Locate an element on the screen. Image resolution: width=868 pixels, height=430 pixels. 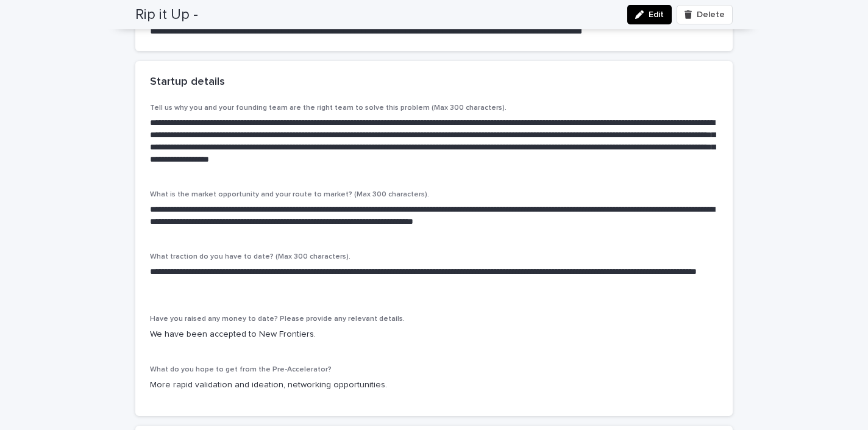
button: Edit is located at coordinates (649, 15).